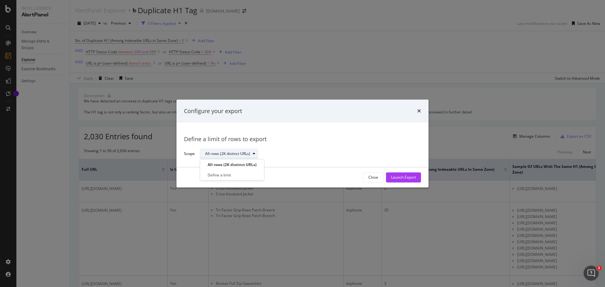 Image resolution: width=605 pixels, height=287 pixels. I want to click on span: 1, so click(599, 268).